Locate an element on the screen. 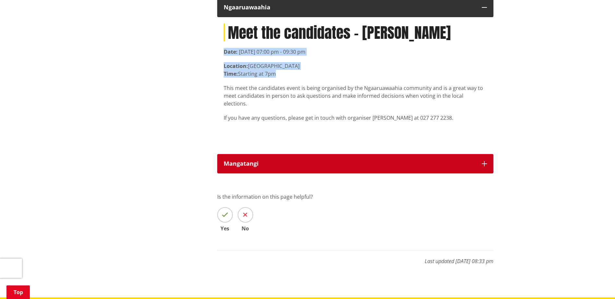 The image size is (615, 299). span: No is located at coordinates (245, 229).